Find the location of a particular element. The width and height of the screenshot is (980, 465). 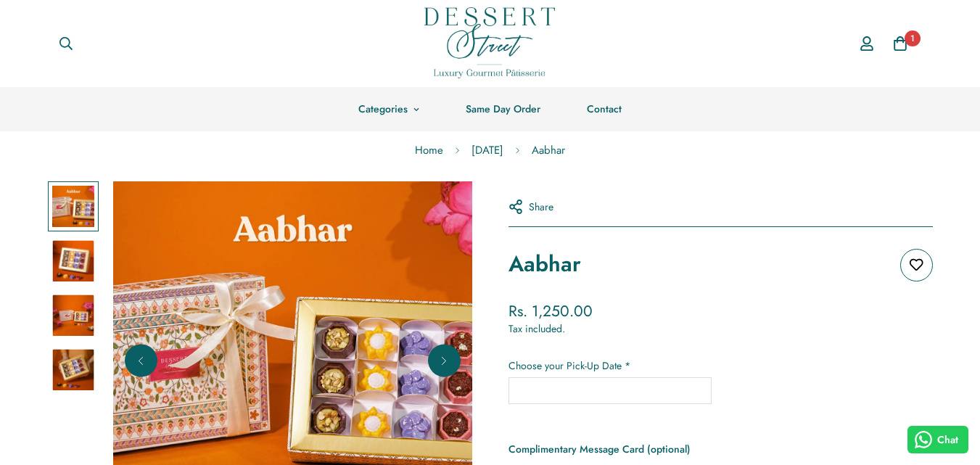

label: Complimentary Message Card (optional) is located at coordinates (599, 449).